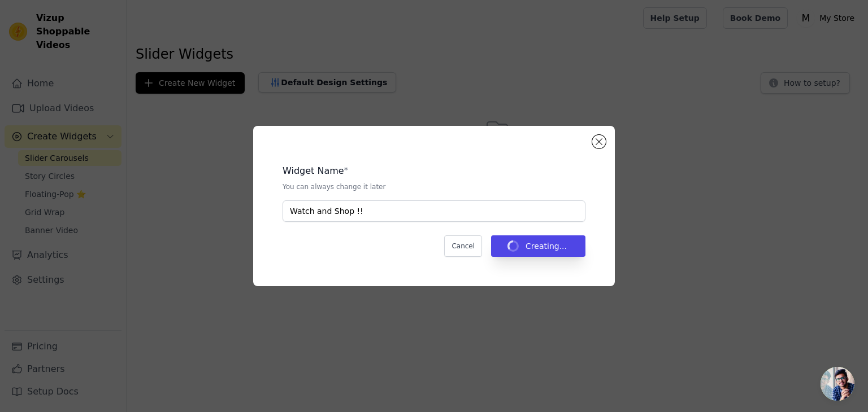  Describe the element at coordinates (599, 142) in the screenshot. I see `button: Close modal` at that location.